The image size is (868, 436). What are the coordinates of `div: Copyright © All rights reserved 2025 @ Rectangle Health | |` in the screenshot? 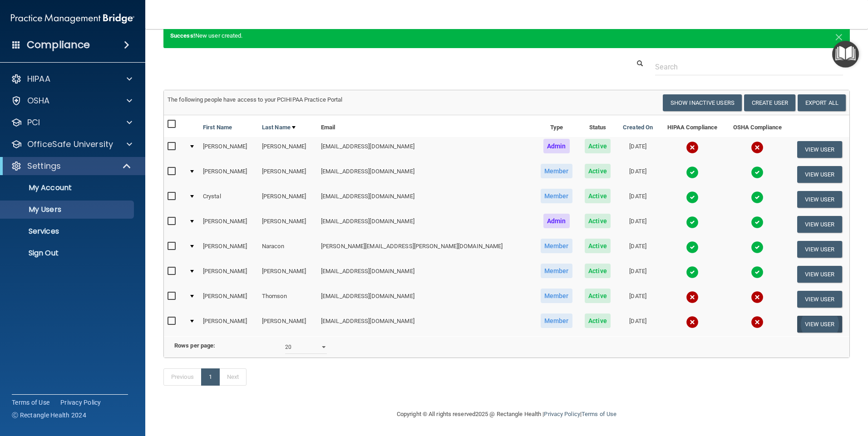 It's located at (507, 415).